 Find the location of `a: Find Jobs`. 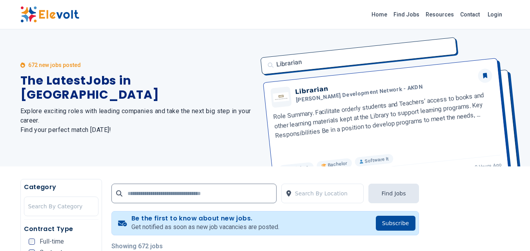

a: Find Jobs is located at coordinates (406, 15).